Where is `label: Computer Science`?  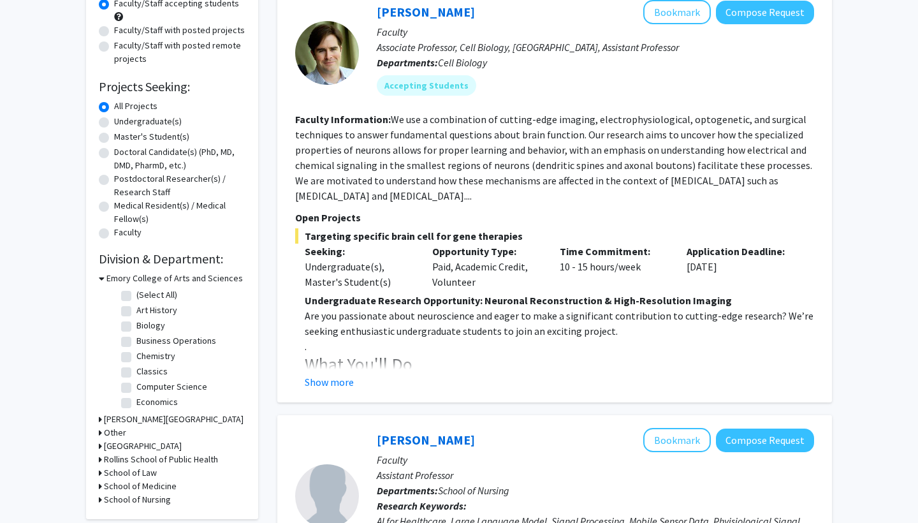
label: Computer Science is located at coordinates (171, 386).